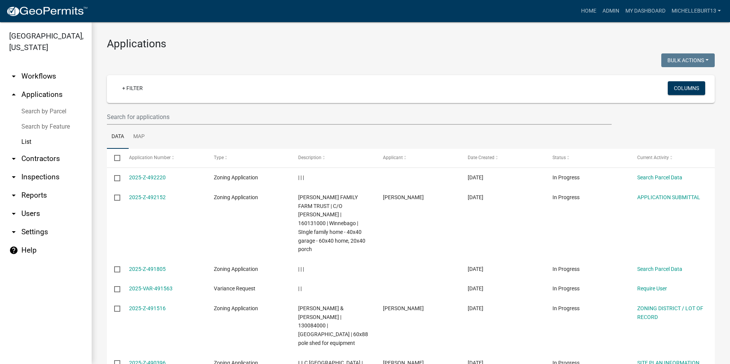  What do you see at coordinates (611, 11) in the screenshot?
I see `a: Admin` at bounding box center [611, 11].